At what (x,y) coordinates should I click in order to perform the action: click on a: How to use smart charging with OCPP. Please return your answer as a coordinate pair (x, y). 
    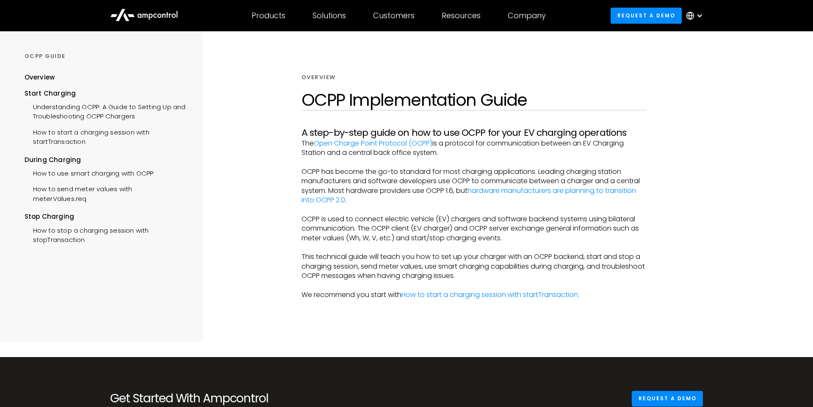
    Looking at the image, I should click on (89, 172).